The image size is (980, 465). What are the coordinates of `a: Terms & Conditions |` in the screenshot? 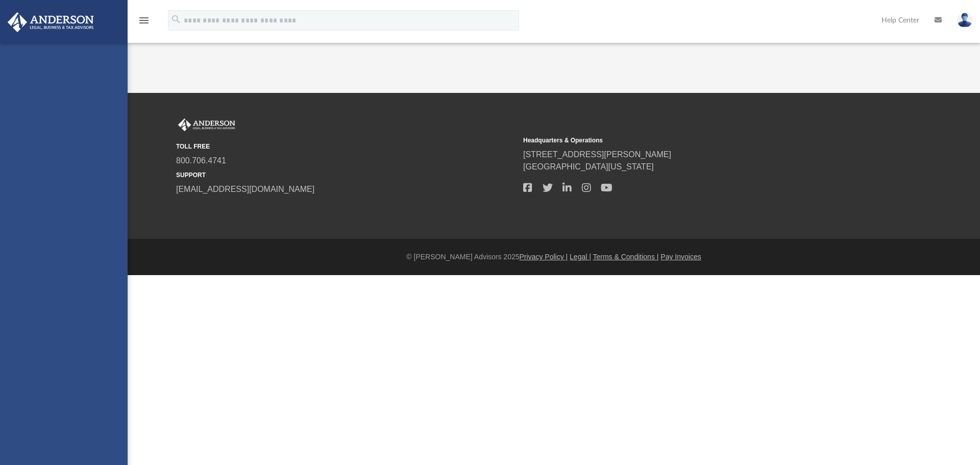 It's located at (626, 257).